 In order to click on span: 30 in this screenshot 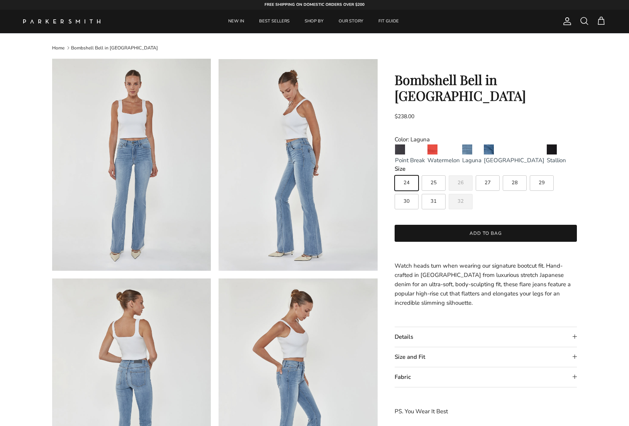, I will do `click(406, 201)`.